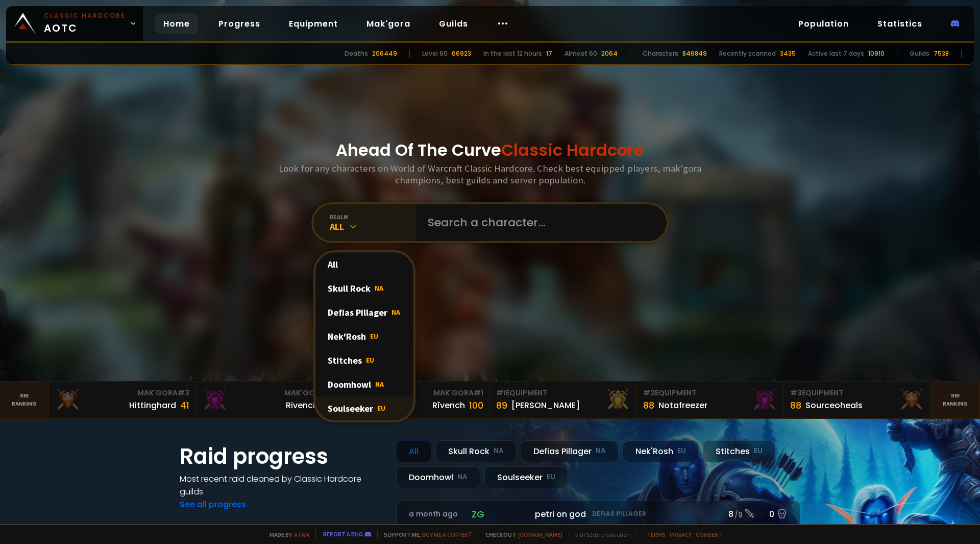 The image size is (980, 544). What do you see at coordinates (709, 534) in the screenshot?
I see `a: Consent` at bounding box center [709, 534].